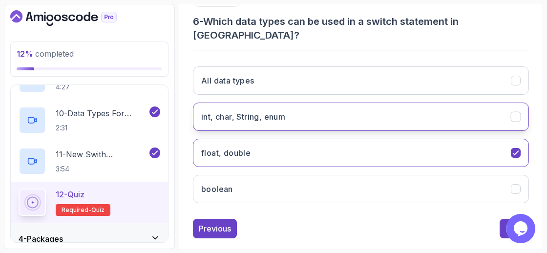 The width and height of the screenshot is (547, 253). I want to click on p: 11 - New Swith Expression, so click(102, 154).